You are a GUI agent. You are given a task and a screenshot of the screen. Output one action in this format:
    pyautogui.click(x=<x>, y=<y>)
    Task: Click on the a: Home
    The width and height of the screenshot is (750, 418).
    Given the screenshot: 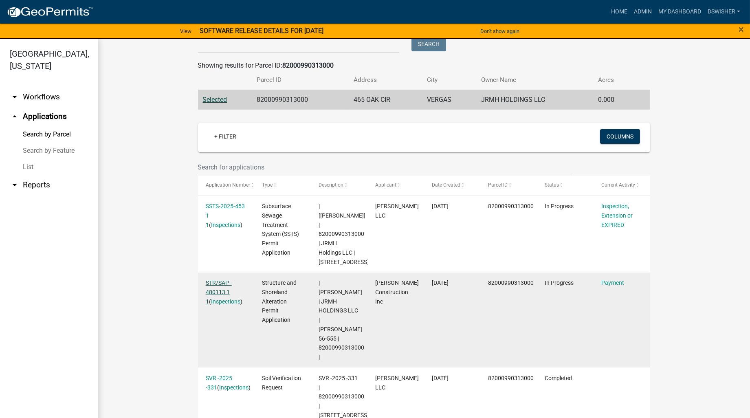 What is the action you would take?
    pyautogui.click(x=619, y=12)
    